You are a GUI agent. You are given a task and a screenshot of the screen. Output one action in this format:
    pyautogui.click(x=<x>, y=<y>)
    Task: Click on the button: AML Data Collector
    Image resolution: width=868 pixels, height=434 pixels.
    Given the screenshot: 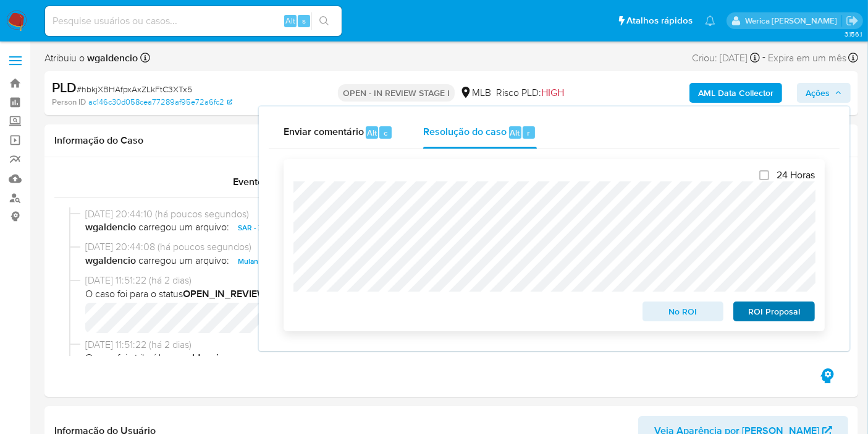 What is the action you would take?
    pyautogui.click(x=736, y=93)
    